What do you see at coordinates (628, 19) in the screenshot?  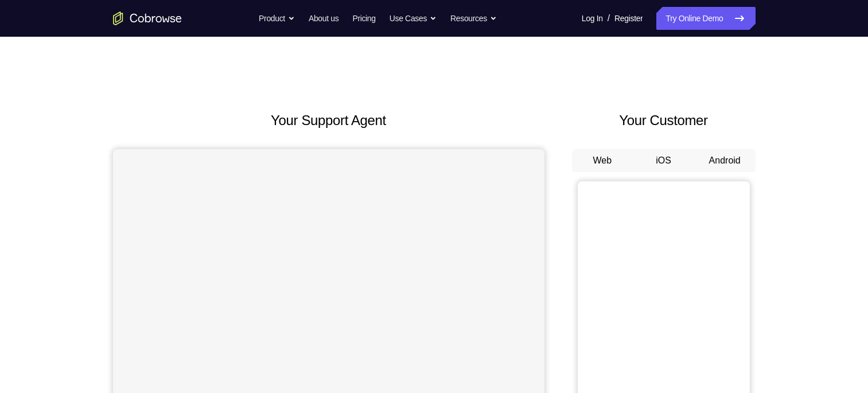 I see `a: Register` at bounding box center [628, 19].